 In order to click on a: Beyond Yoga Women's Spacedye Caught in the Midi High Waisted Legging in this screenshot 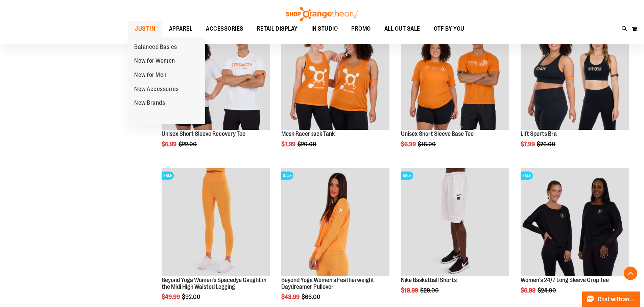, I will do `click(214, 284)`.